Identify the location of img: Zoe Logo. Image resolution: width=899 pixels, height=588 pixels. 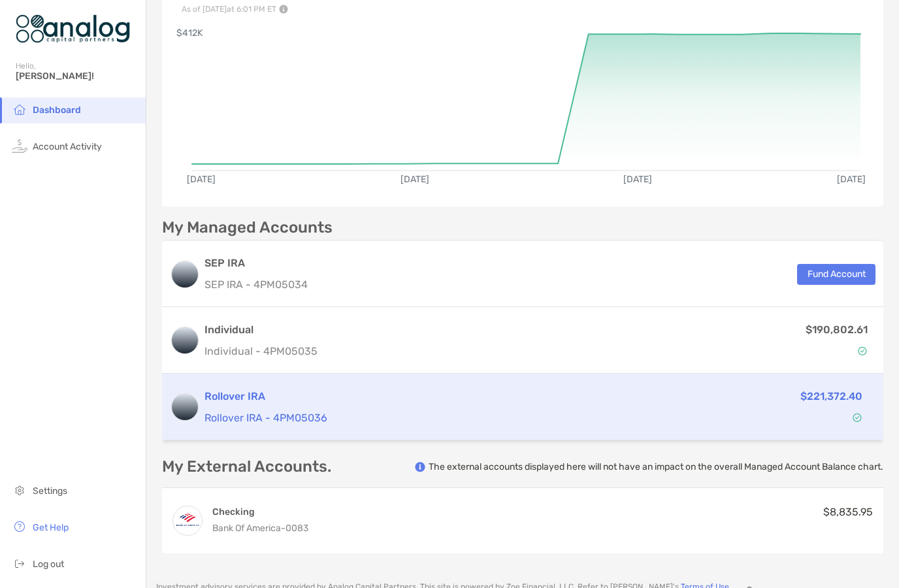
(72, 29).